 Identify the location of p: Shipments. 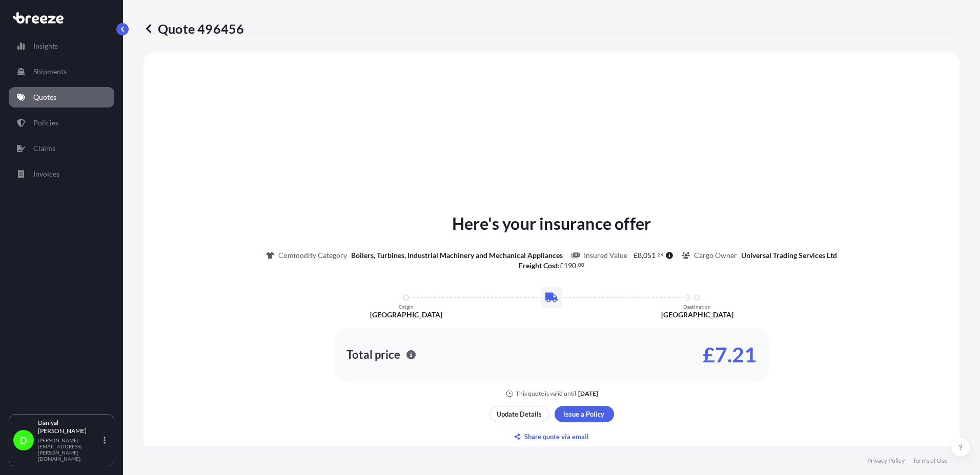
(49, 72).